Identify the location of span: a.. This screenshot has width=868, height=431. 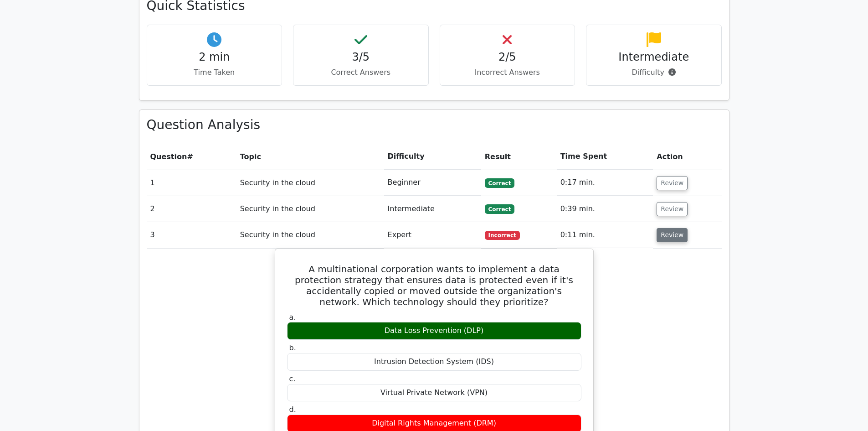
(292, 317).